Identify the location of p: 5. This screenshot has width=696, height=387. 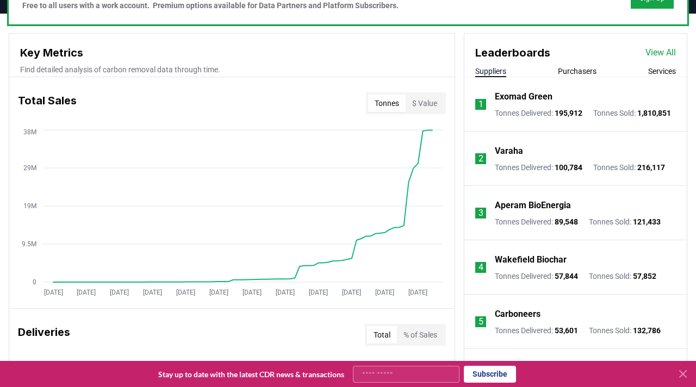
(481, 322).